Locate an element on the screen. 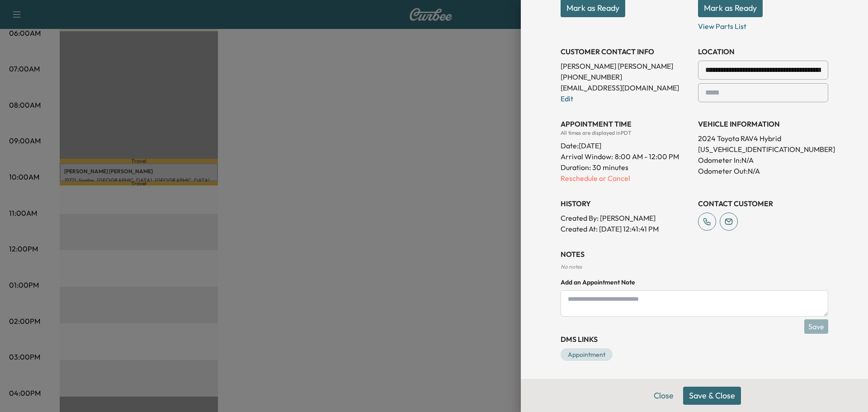 This screenshot has height=412, width=868. span: 8:00 AM - 12:00 PM is located at coordinates (647, 157).